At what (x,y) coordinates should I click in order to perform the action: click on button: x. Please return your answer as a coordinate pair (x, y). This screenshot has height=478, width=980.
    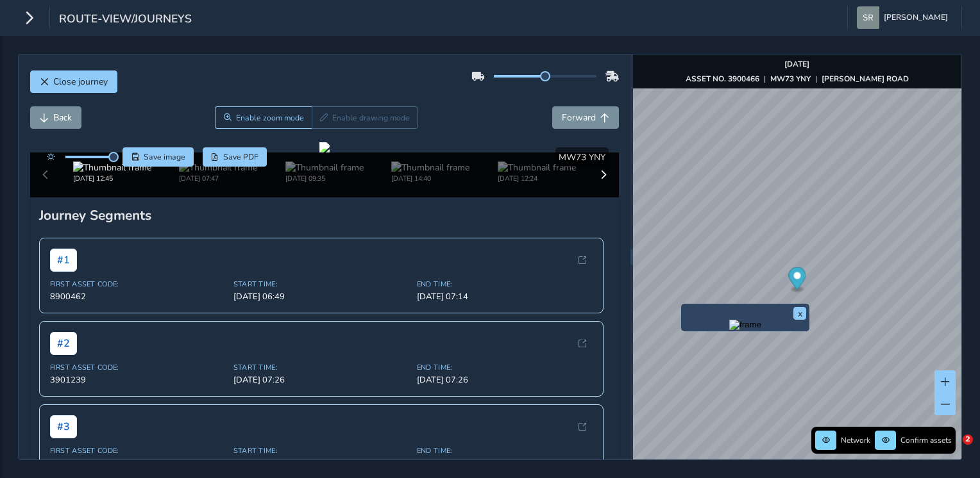
    Looking at the image, I should click on (799, 313).